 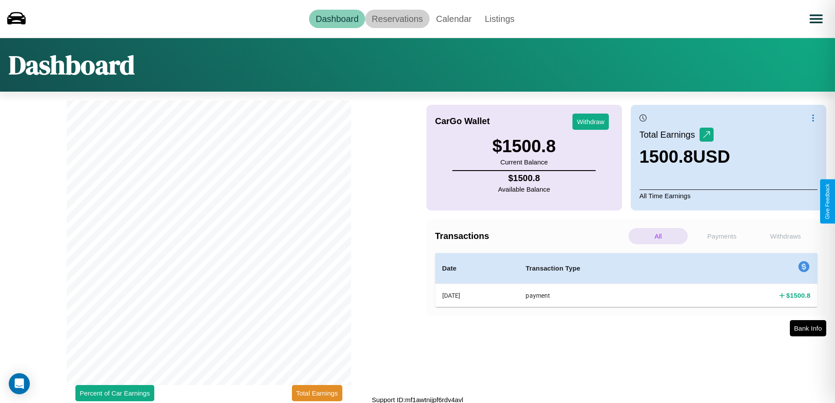 What do you see at coordinates (627, 280) in the screenshot?
I see `table: simple table` at bounding box center [627, 280].